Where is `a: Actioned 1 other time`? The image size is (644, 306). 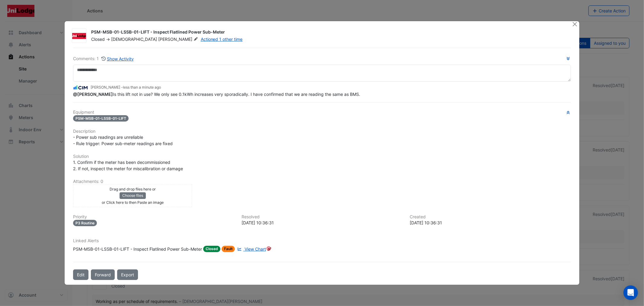
a: Actioned 1 other time is located at coordinates (221, 39).